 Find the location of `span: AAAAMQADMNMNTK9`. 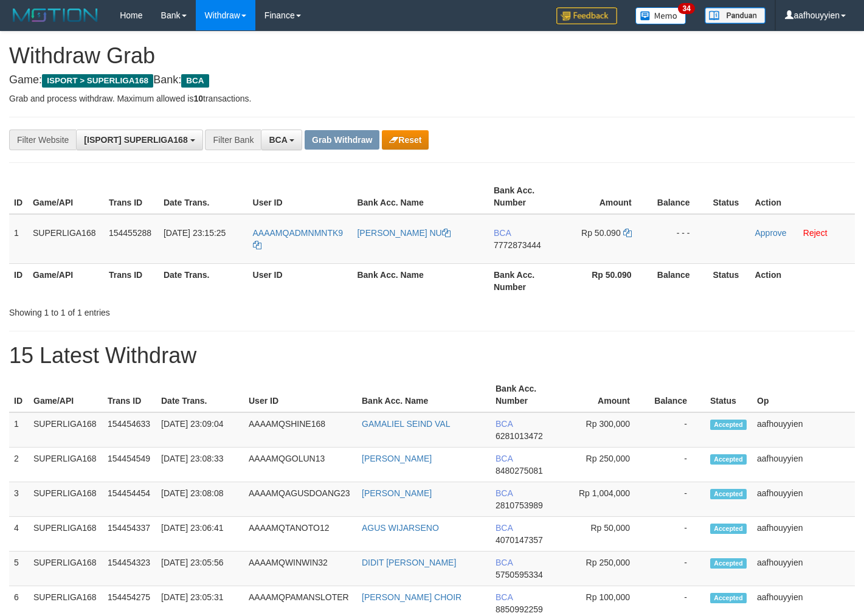

span: AAAAMQADMNMNTK9 is located at coordinates (298, 232).